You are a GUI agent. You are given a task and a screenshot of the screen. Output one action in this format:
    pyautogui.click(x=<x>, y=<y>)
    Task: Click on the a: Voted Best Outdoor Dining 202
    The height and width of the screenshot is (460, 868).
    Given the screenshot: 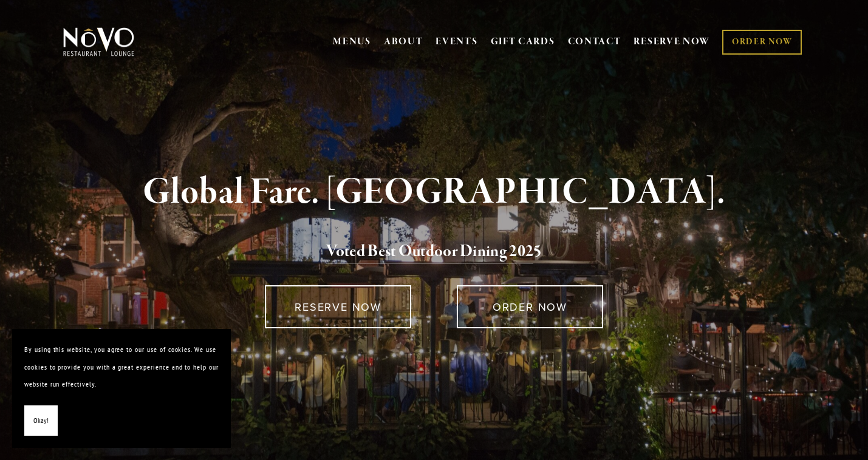 What is the action you would take?
    pyautogui.click(x=429, y=253)
    